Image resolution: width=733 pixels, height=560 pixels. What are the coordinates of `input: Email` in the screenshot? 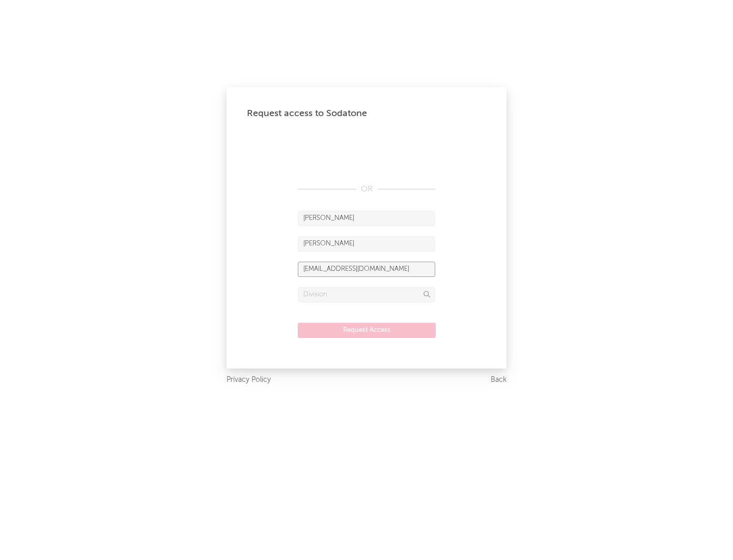 It's located at (367, 269).